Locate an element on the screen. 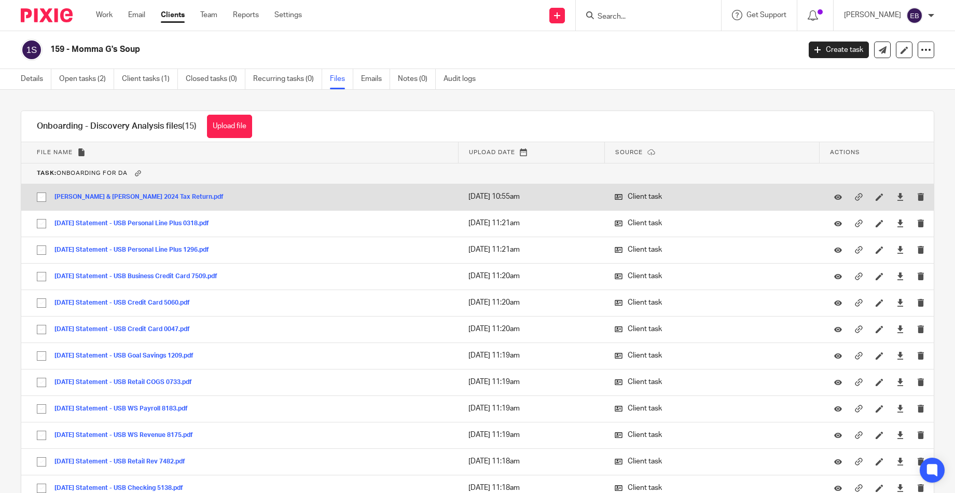 The height and width of the screenshot is (493, 955). a: Notes (0) is located at coordinates (416, 79).